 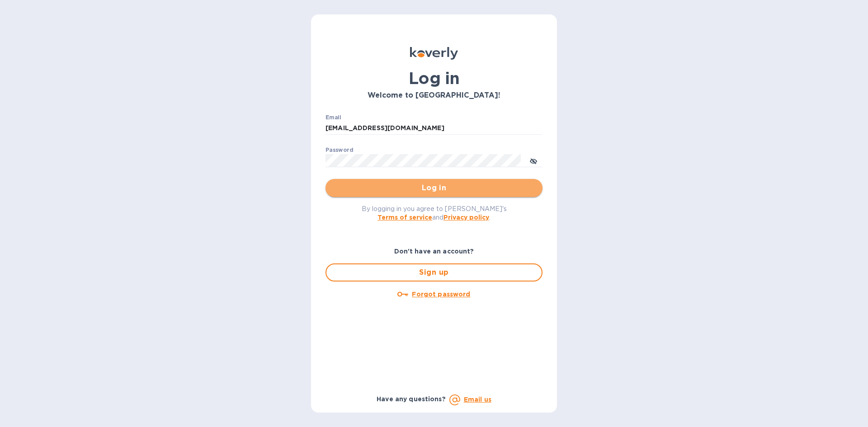 What do you see at coordinates (411, 399) in the screenshot?
I see `b: Have any questions?` at bounding box center [411, 399].